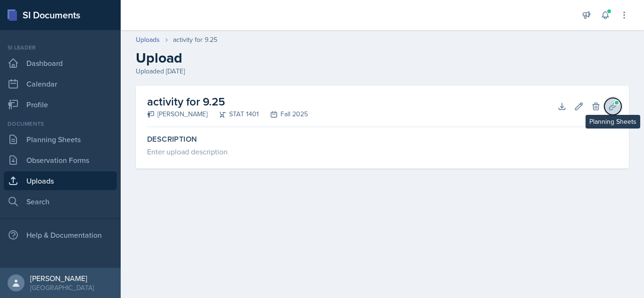 Image resolution: width=644 pixels, height=298 pixels. I want to click on div: Fall 2025, so click(283, 114).